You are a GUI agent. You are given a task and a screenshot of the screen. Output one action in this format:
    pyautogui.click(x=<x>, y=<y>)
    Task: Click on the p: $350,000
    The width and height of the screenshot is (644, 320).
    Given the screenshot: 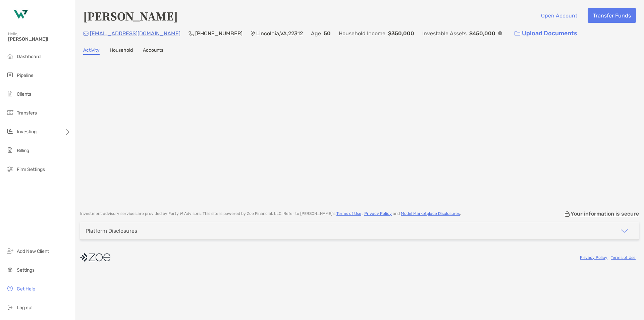 What is the action you would take?
    pyautogui.click(x=401, y=33)
    